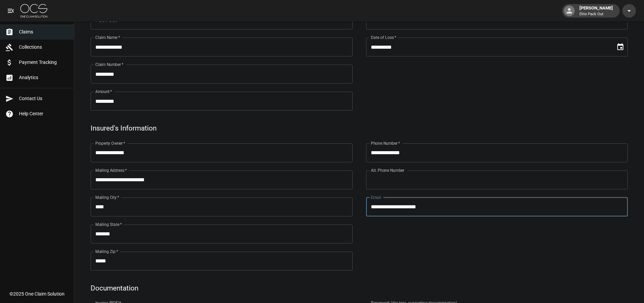 The image size is (644, 303). What do you see at coordinates (44, 62) in the screenshot?
I see `span: Payment Tracking` at bounding box center [44, 62].